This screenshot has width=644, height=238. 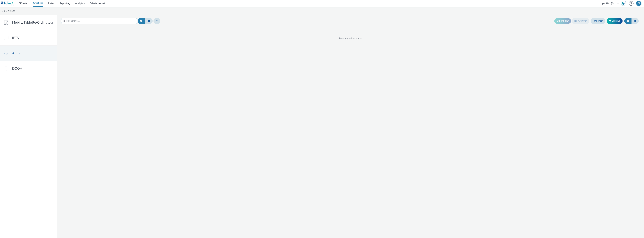 What do you see at coordinates (615, 21) in the screenshot?
I see `a: Créative` at bounding box center [615, 21].